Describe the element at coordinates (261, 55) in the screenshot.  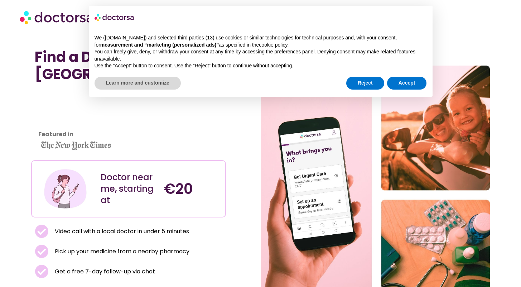
I see `p: You can freely give, deny, or withdraw your consent at any time by accessing the preferences pane...` at that location.